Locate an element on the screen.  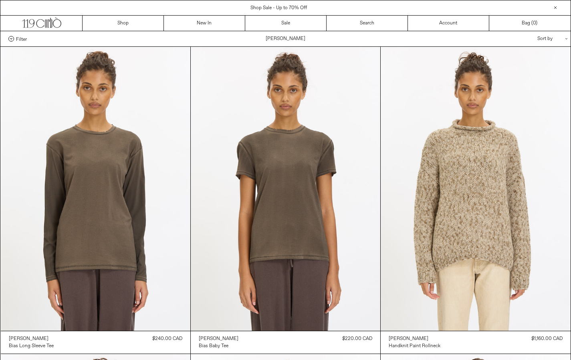
span: 0 is located at coordinates (534, 23).